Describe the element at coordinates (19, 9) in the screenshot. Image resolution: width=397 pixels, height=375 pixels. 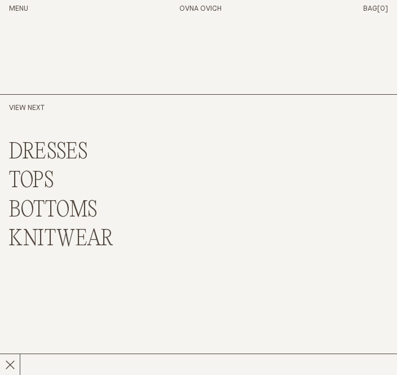
I see `button: Open Menu` at that location.